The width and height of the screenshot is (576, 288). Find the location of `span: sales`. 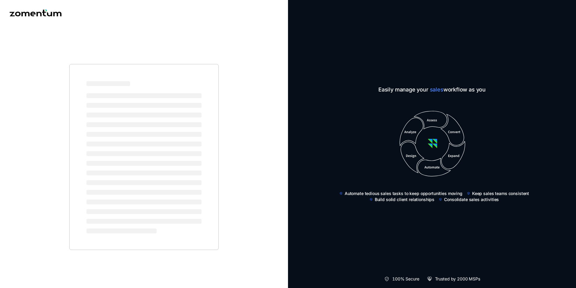

span: sales is located at coordinates (437, 89).